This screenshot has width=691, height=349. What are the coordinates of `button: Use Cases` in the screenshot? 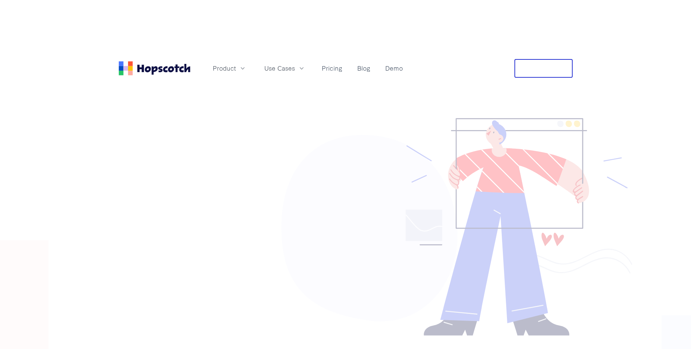 It's located at (285, 68).